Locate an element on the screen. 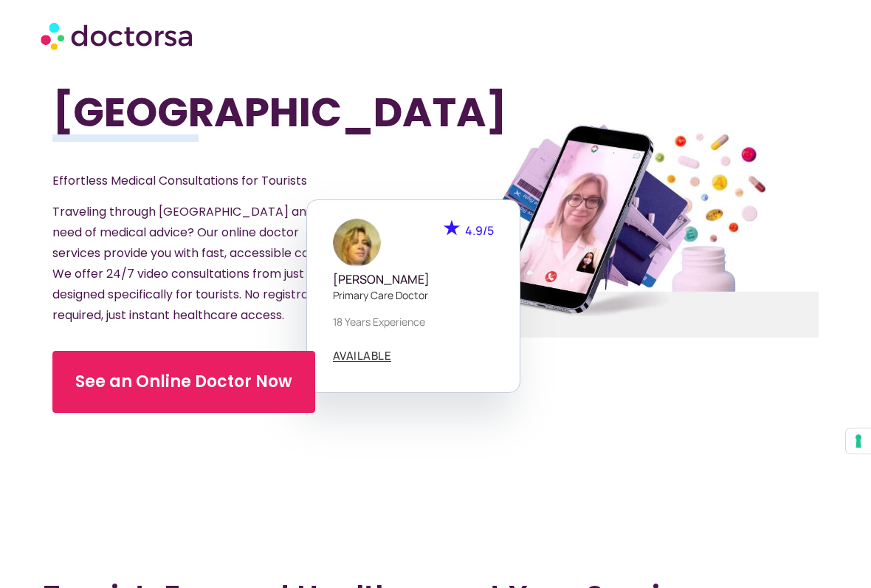  p: Primary care doctor is located at coordinates (414, 294).